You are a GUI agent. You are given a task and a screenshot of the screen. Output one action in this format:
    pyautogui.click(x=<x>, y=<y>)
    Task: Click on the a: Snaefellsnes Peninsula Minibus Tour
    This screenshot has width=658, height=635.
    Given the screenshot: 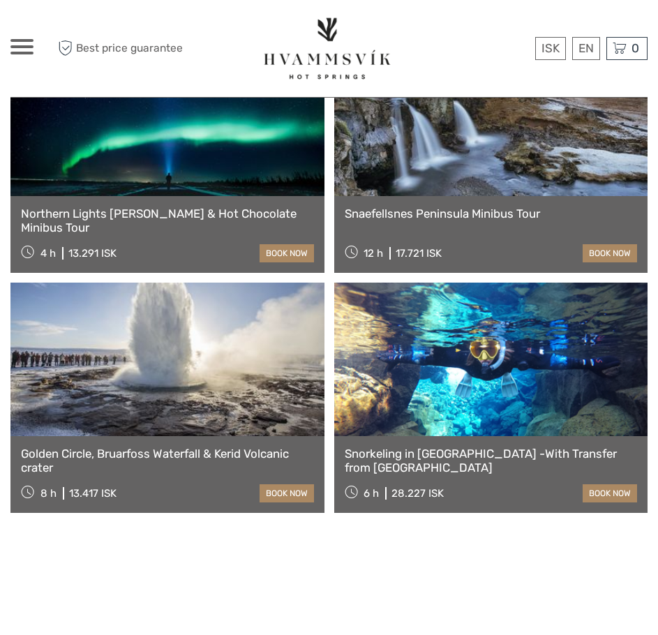 What is the action you would take?
    pyautogui.click(x=491, y=214)
    